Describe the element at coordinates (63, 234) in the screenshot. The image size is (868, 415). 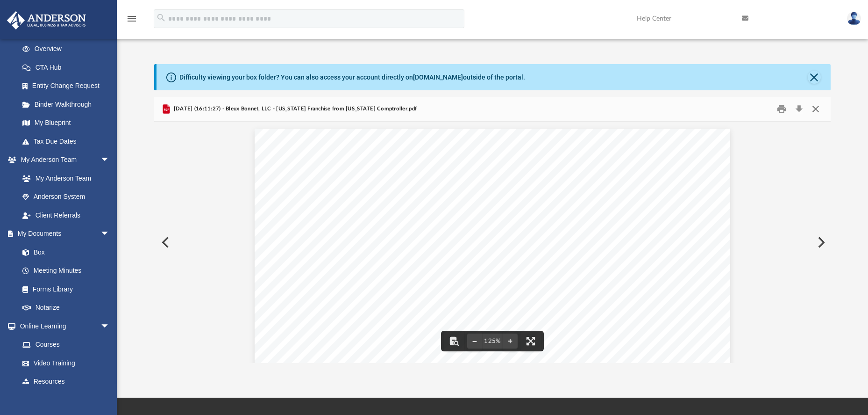
I see `a: My Documentsarrow_drop_down` at that location.